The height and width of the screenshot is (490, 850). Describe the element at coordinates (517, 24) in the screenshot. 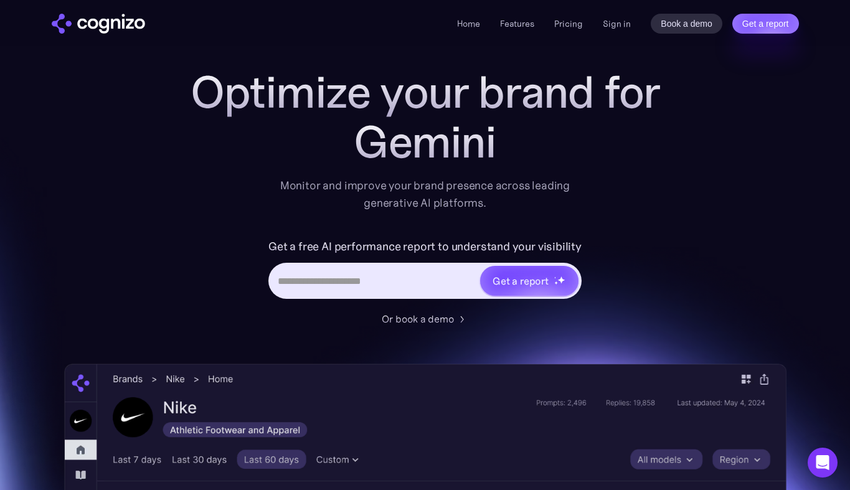

I see `a: Features` at that location.